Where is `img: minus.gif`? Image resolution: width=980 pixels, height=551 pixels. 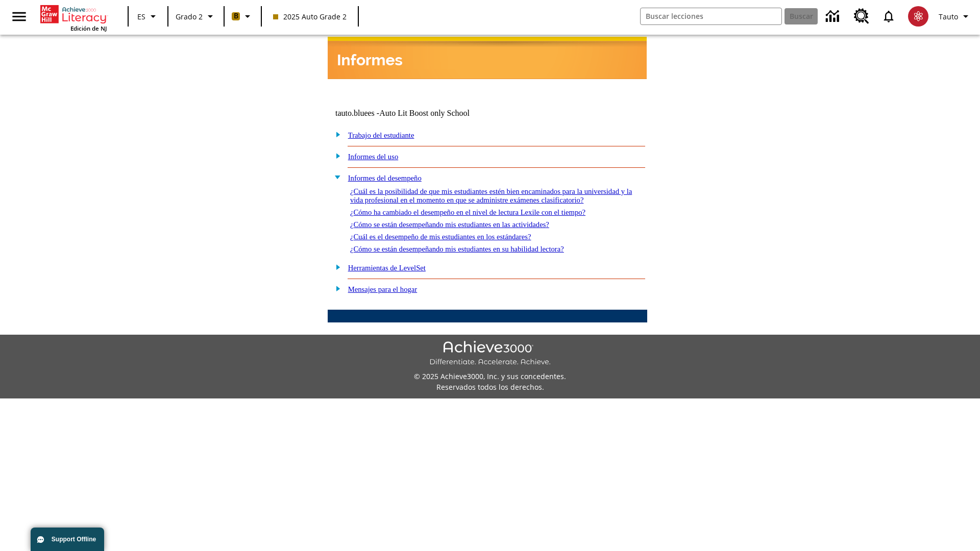 img: minus.gif is located at coordinates (335, 177).